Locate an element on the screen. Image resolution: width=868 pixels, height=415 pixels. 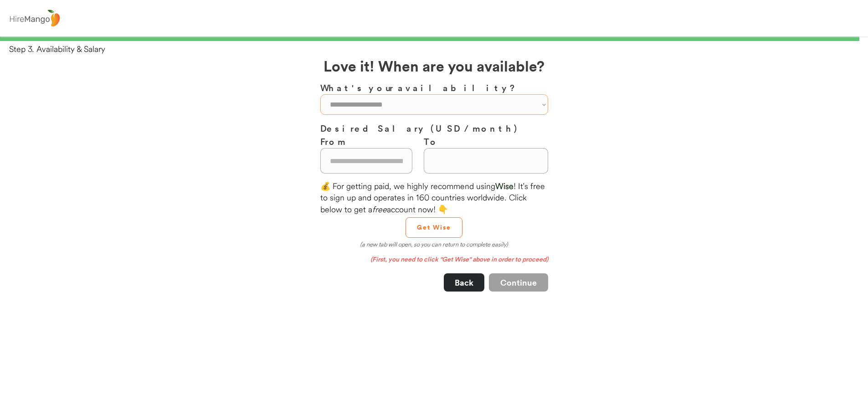
img: logo%20-%20hiremango%20gray.png is located at coordinates (35, 18).